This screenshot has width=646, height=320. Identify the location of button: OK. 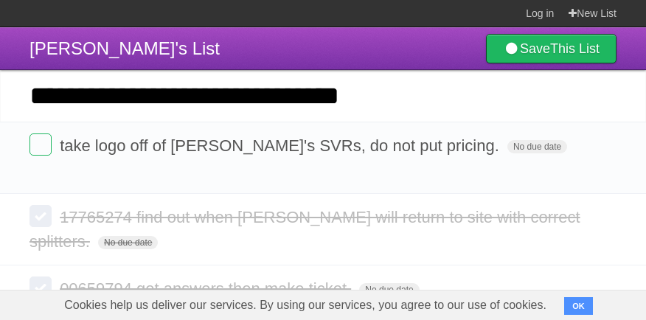
(578, 306).